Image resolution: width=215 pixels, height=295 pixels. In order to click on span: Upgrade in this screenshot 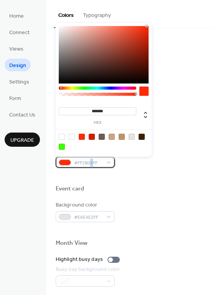, I will do `click(22, 140)`.